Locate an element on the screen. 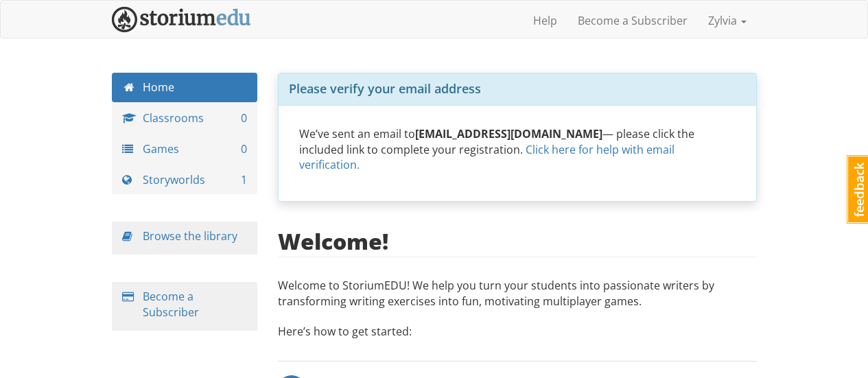 The image size is (868, 378). a: Classrooms 0 is located at coordinates (185, 118).